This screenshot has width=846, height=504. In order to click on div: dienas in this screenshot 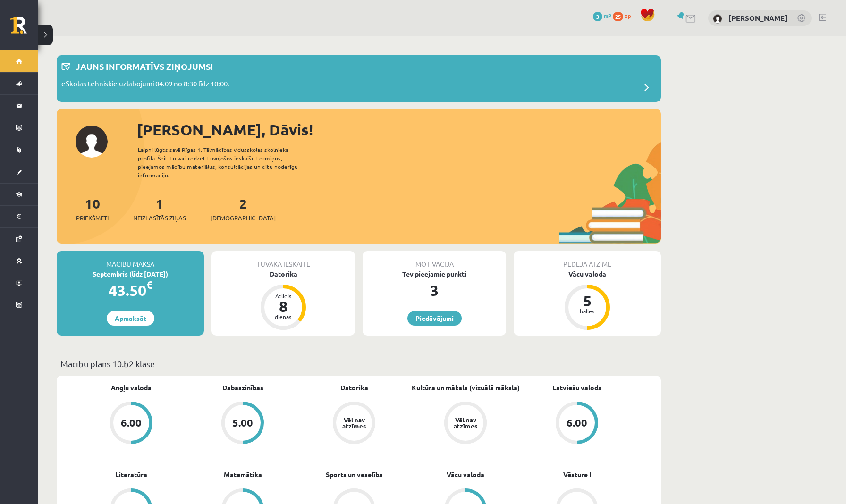, I will do `click(284, 317)`.